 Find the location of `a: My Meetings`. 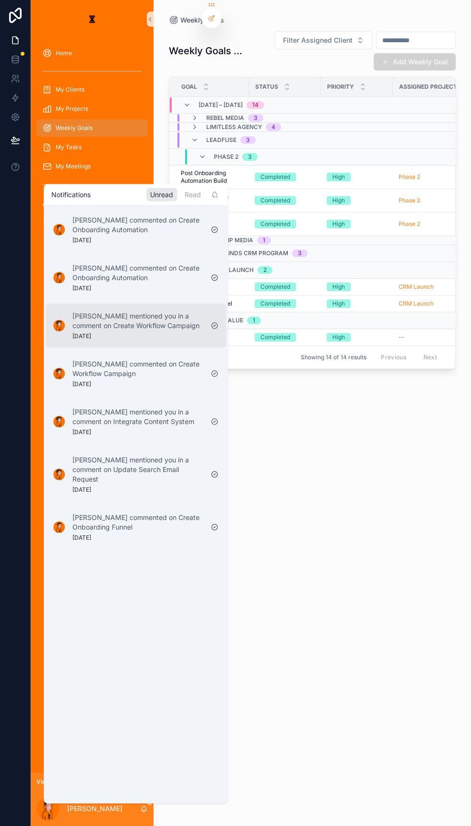

a: My Meetings is located at coordinates (92, 166).